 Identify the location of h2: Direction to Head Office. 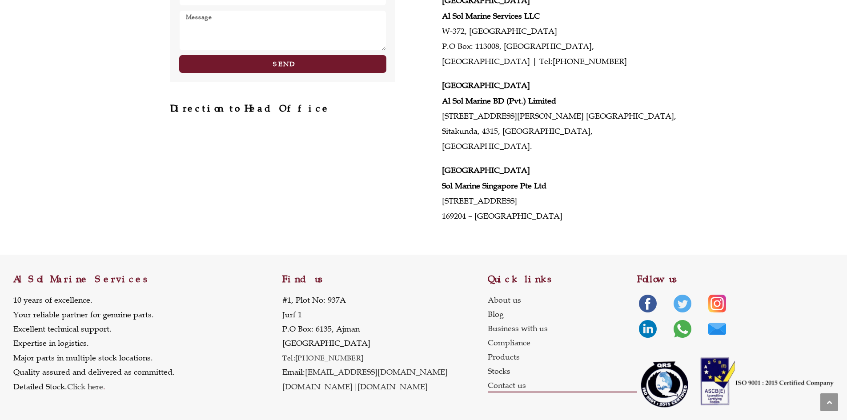
(283, 108).